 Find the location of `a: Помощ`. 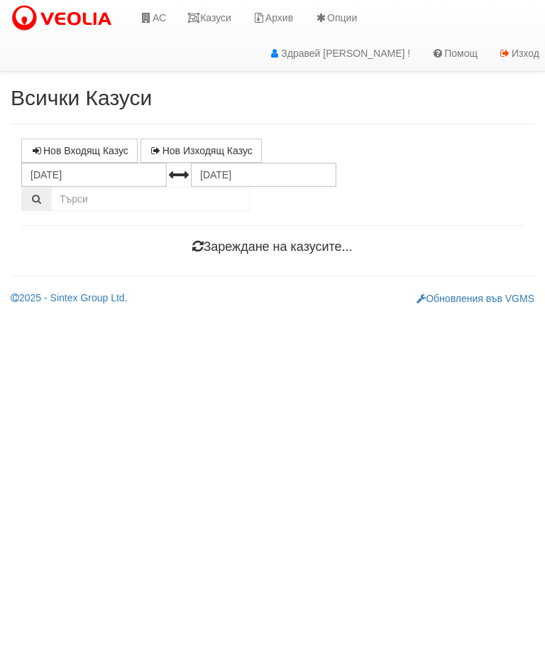

a: Помощ is located at coordinates (455, 53).